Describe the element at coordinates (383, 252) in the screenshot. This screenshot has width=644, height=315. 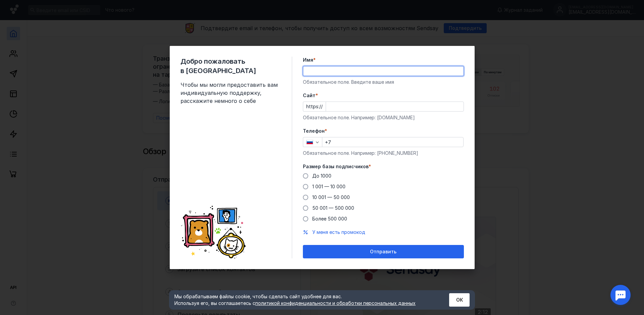
I see `span: Отправить` at that location.